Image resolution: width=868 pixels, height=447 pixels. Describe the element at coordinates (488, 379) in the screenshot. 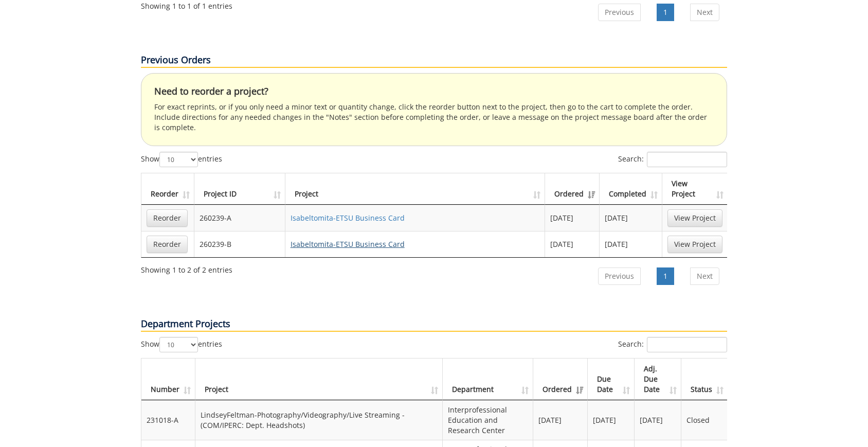

I see `th: Department: activate to sort column ascending` at that location.